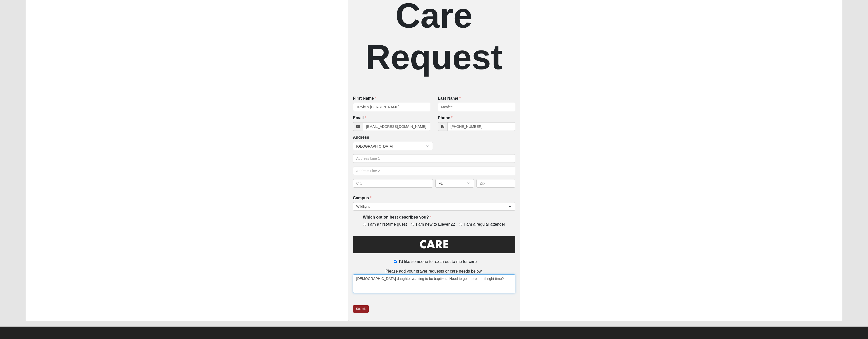  I want to click on label: Phone, so click(445, 118).